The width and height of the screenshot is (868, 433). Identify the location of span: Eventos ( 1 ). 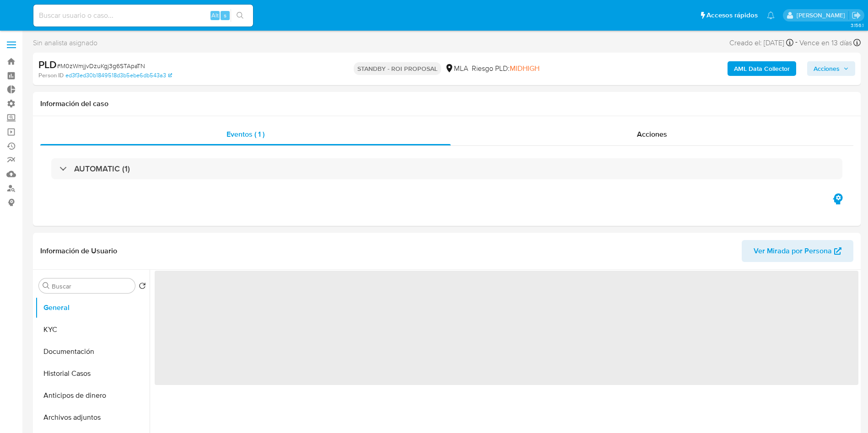
(245, 134).